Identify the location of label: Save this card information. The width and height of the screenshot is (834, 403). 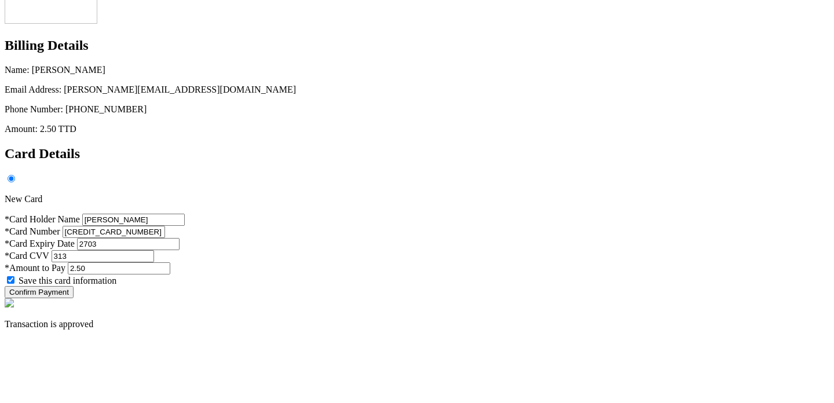
(67, 280).